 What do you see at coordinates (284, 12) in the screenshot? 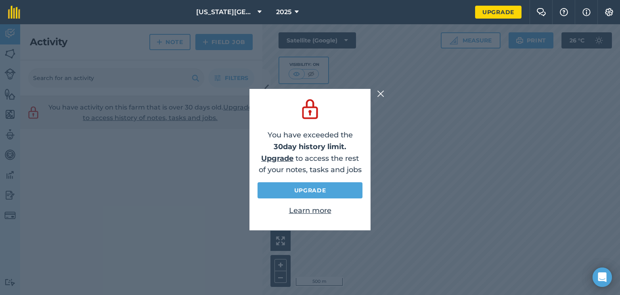
I see `span: 2025` at bounding box center [284, 12].